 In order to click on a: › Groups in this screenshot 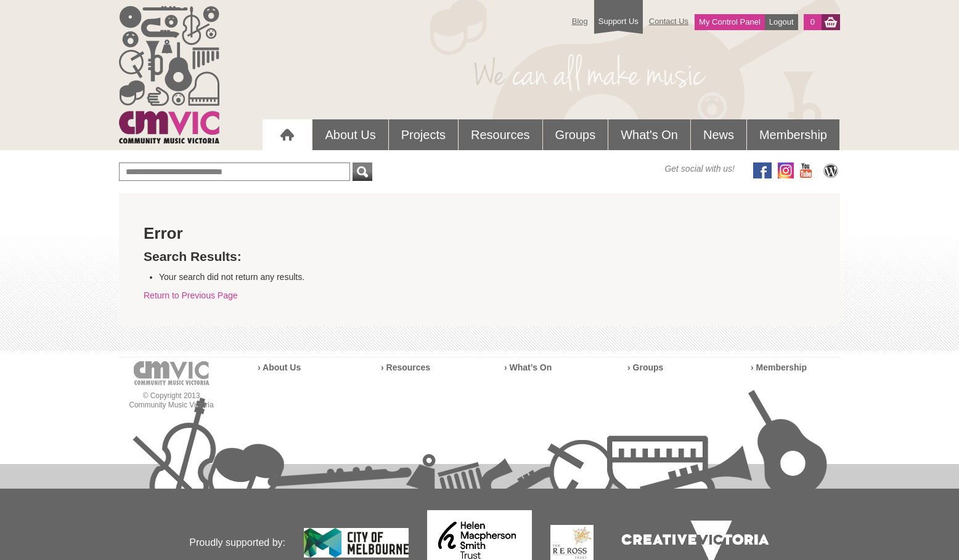, I will do `click(645, 367)`.